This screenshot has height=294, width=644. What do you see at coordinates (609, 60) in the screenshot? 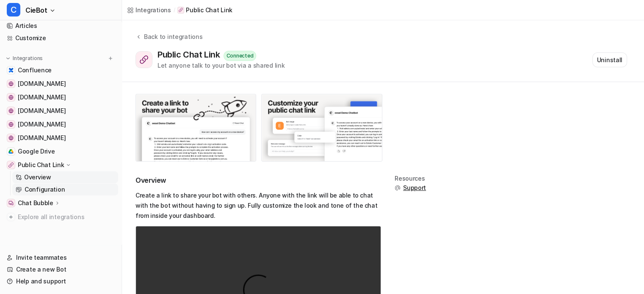
I see `button: Uninstall` at bounding box center [609, 60].